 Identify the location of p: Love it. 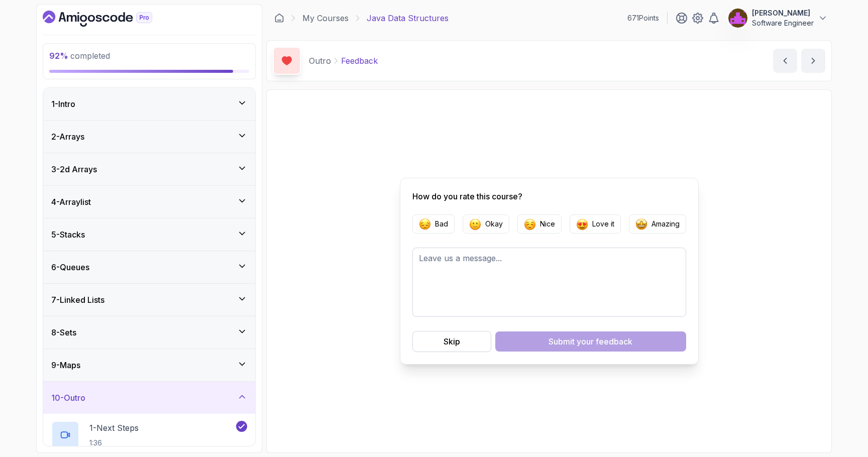
(603, 224).